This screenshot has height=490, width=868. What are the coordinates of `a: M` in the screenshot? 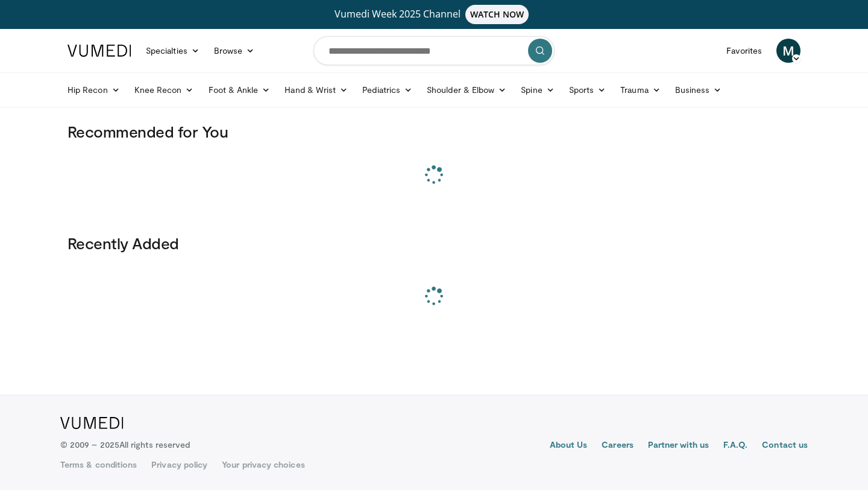 It's located at (789, 50).